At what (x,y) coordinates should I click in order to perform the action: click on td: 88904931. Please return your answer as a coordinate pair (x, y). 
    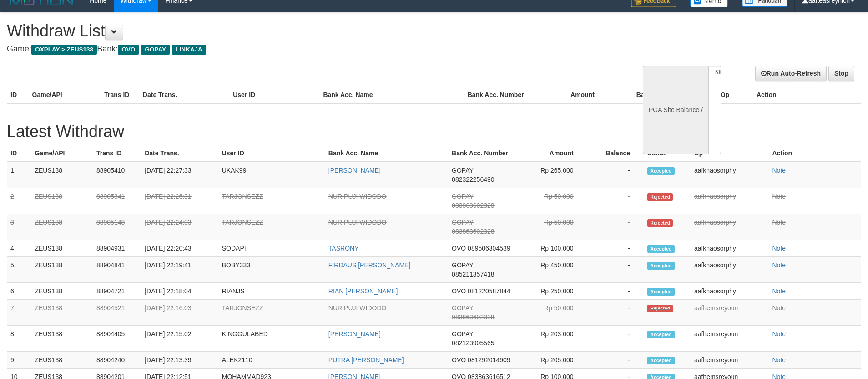
    Looking at the image, I should click on (117, 248).